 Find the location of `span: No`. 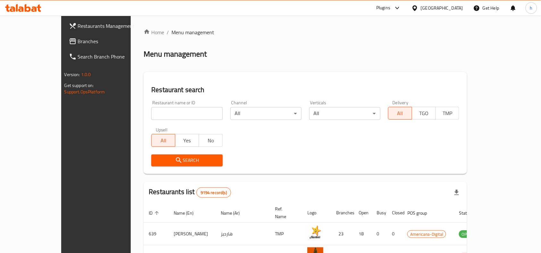

span: No is located at coordinates (211, 141).